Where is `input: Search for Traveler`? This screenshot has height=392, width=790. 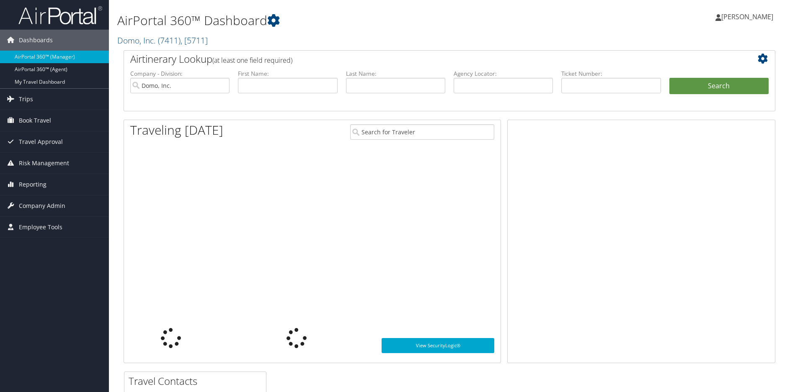 input: Search for Traveler is located at coordinates (422, 132).